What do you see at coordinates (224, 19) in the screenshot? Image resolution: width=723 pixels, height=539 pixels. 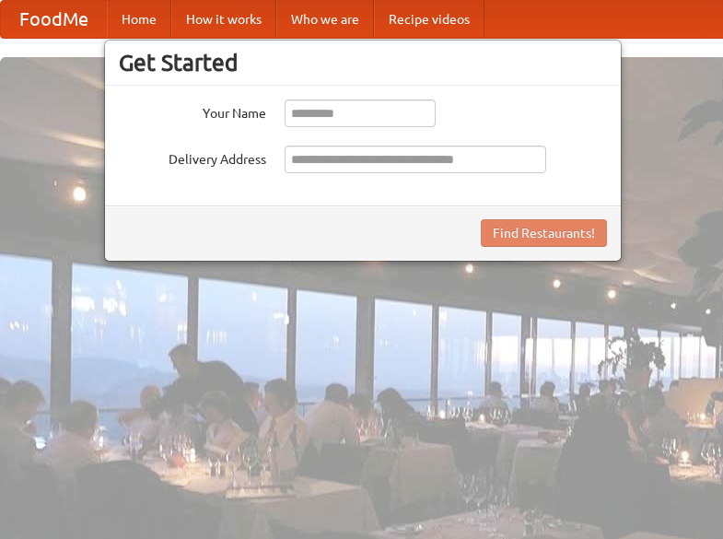 I see `a: How it works` at bounding box center [224, 19].